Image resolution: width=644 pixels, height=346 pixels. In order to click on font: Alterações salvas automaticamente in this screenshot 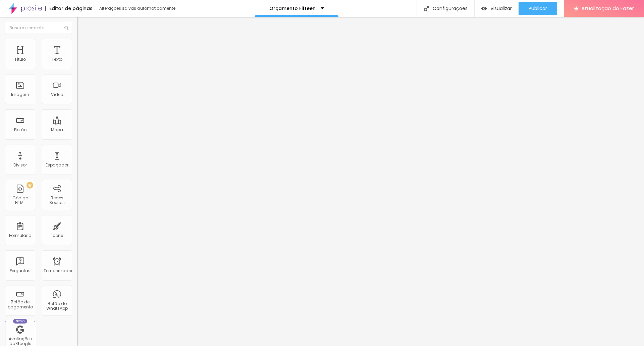, I will do `click(137, 8)`.